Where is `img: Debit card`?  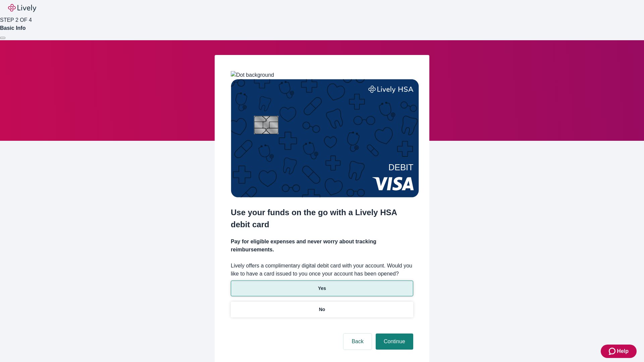 img: Debit card is located at coordinates (324, 138).